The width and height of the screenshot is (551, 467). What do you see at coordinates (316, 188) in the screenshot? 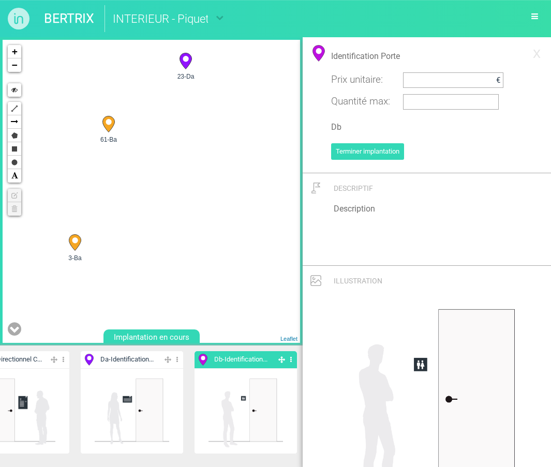
I see `img: IMP_ICON_emplacement.svg` at bounding box center [316, 188].